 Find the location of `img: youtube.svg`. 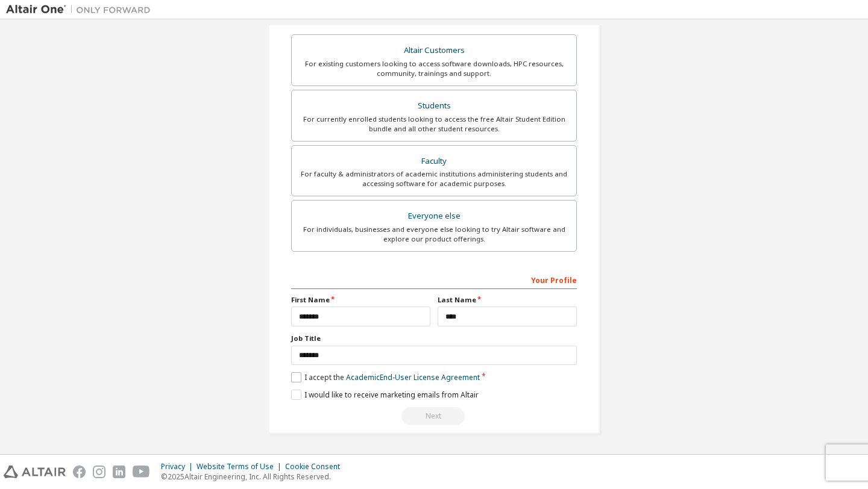

img: youtube.svg is located at coordinates (141, 472).